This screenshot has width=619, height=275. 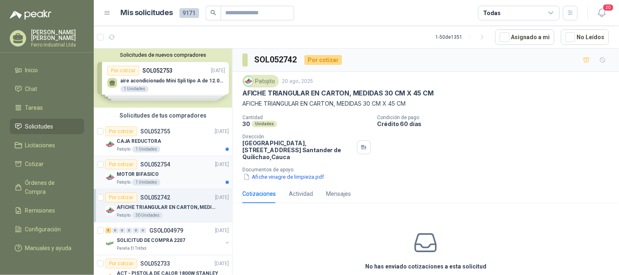 I want to click on div: Solicitudes de tus compradores, so click(x=163, y=115).